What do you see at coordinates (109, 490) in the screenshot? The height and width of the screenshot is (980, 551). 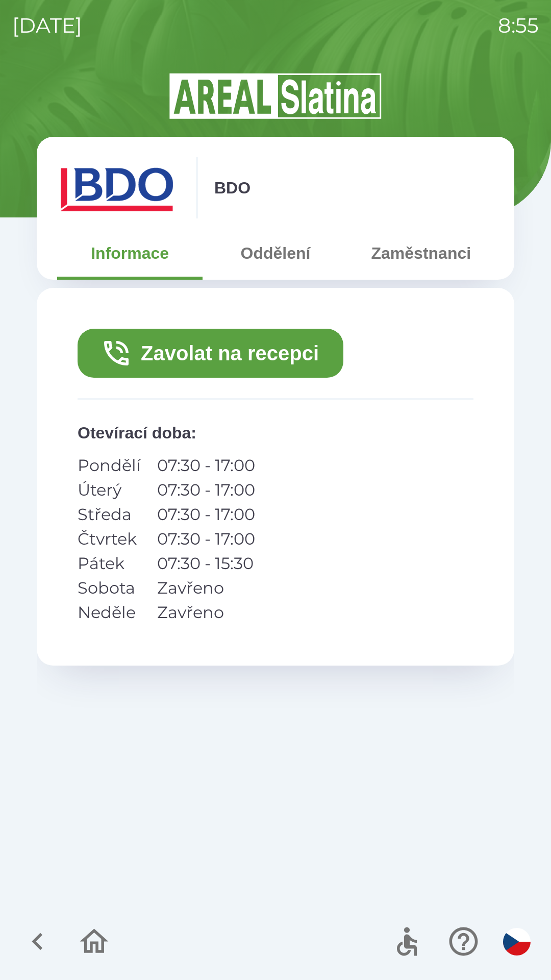 I see `p: Úterý` at bounding box center [109, 490].